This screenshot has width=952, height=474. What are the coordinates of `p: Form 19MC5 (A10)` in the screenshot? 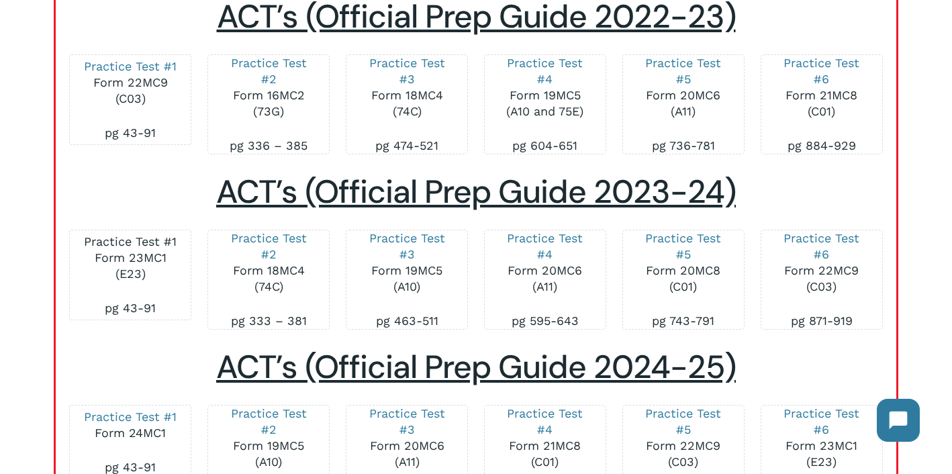 It's located at (406, 271).